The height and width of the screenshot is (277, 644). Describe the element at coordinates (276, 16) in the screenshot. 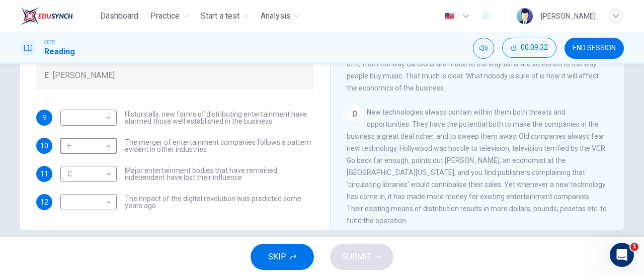

I see `span: Analysis` at that location.